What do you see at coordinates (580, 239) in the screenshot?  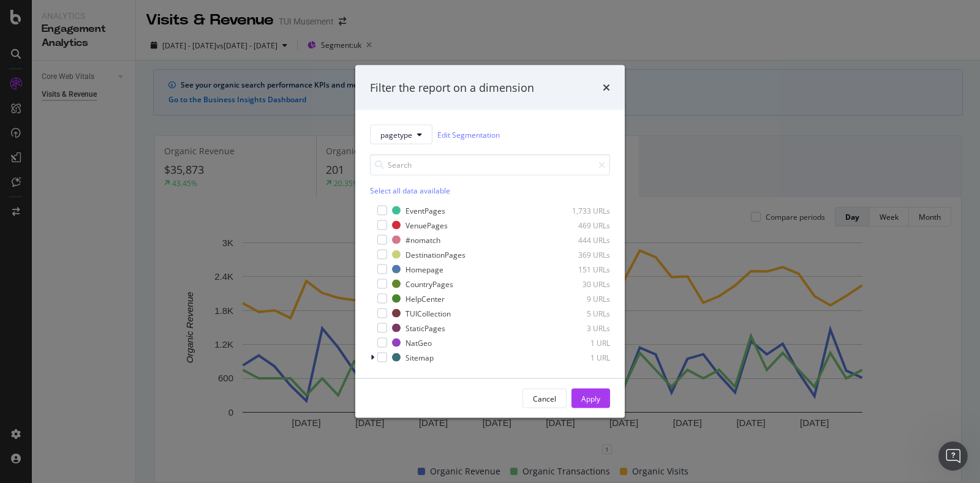 I see `div: 444 URLs` at bounding box center [580, 239].